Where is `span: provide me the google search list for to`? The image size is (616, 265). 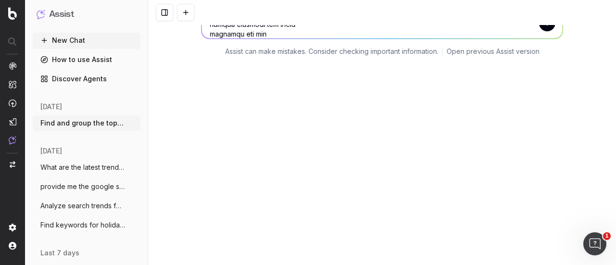 span: provide me the google search list for to is located at coordinates (83, 187).